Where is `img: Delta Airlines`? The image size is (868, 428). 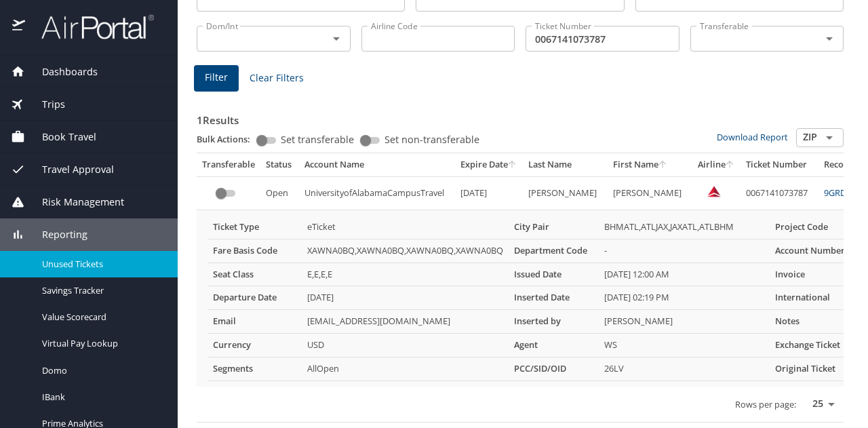 img: Delta Airlines is located at coordinates (714, 191).